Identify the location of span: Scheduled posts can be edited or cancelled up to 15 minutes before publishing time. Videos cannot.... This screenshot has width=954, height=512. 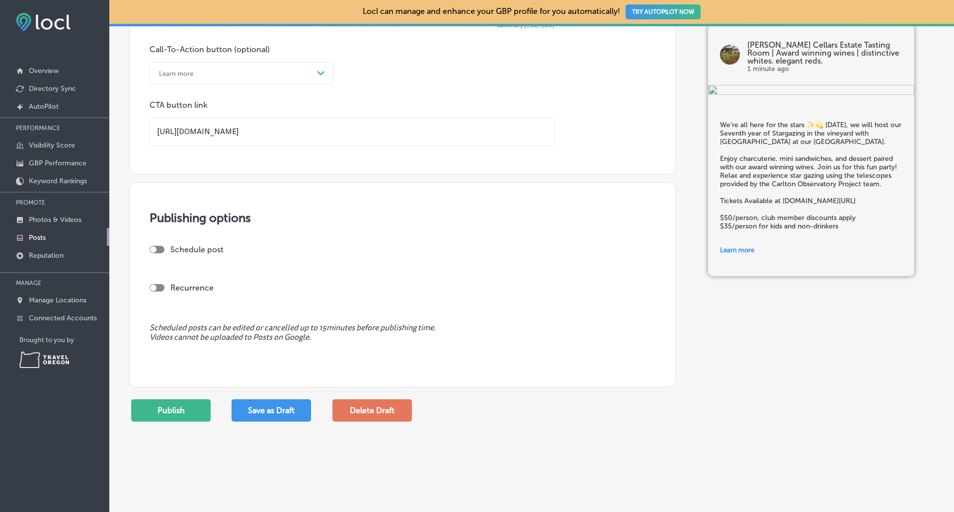
(402, 333).